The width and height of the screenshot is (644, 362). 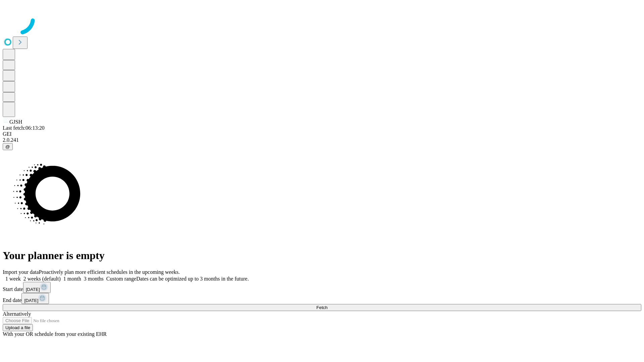 What do you see at coordinates (193, 279) in the screenshot?
I see `span: Dates can be optimized up to 3 months in the future.` at bounding box center [193, 279].